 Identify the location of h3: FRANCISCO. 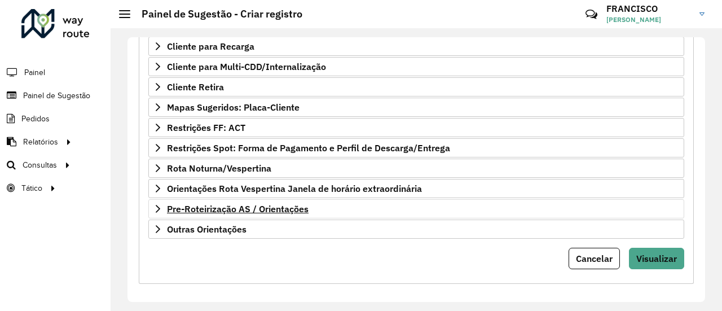
(649, 8).